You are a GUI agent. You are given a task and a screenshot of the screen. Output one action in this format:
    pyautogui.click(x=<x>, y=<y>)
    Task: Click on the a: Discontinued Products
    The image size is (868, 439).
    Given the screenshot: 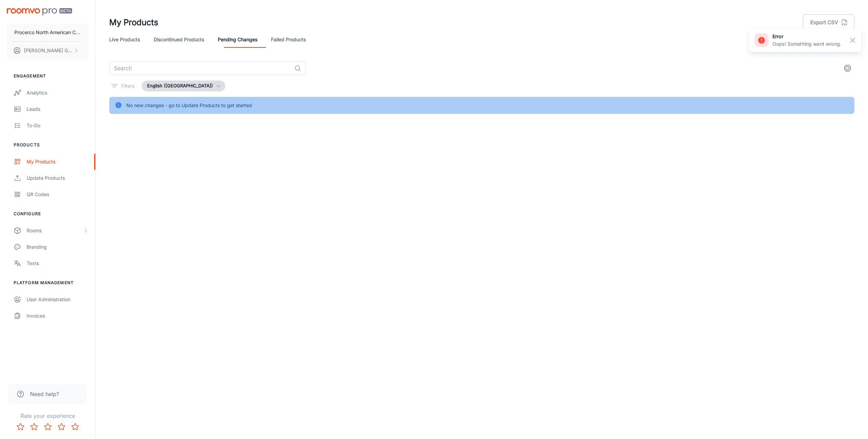 What is the action you would take?
    pyautogui.click(x=179, y=40)
    